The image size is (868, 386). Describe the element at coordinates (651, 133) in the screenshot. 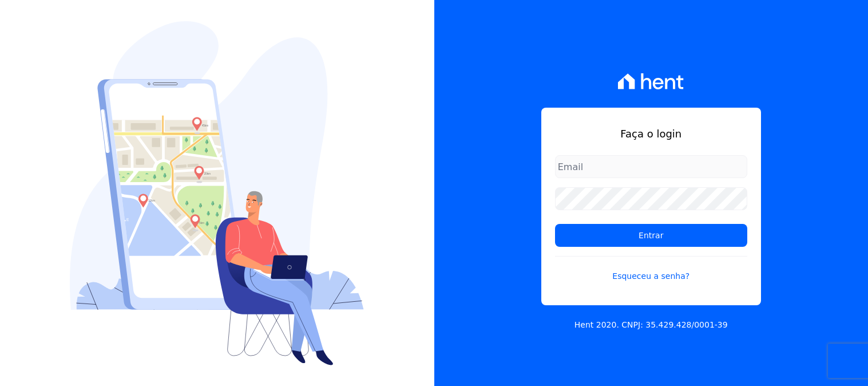

I see `h1: Faça o login` at that location.